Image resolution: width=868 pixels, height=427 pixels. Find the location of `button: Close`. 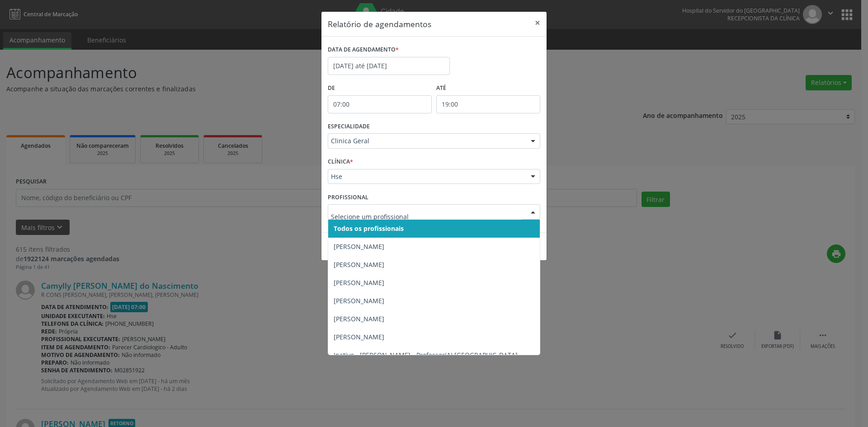

button: Close is located at coordinates (537, 22).